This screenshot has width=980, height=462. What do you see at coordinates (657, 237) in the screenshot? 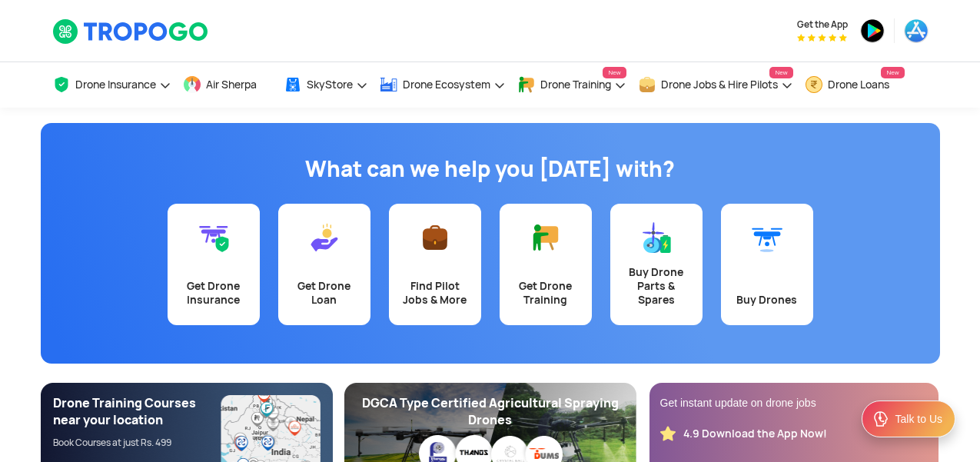
I see `img: Buy Drone Parts & Spares` at bounding box center [657, 237].